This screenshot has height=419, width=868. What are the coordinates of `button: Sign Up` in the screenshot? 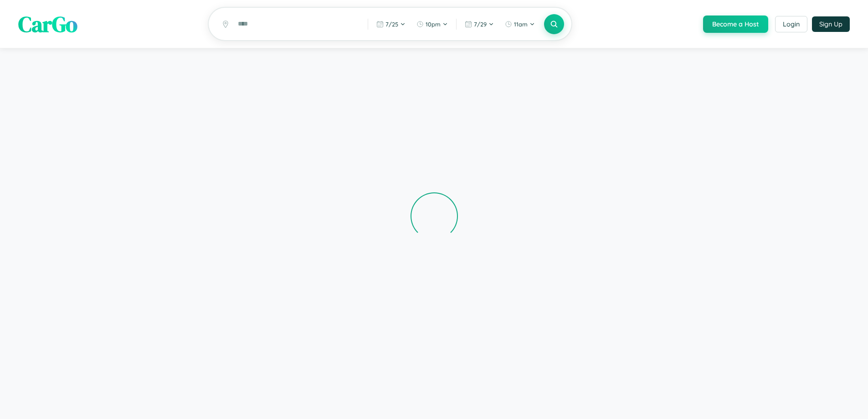 It's located at (831, 24).